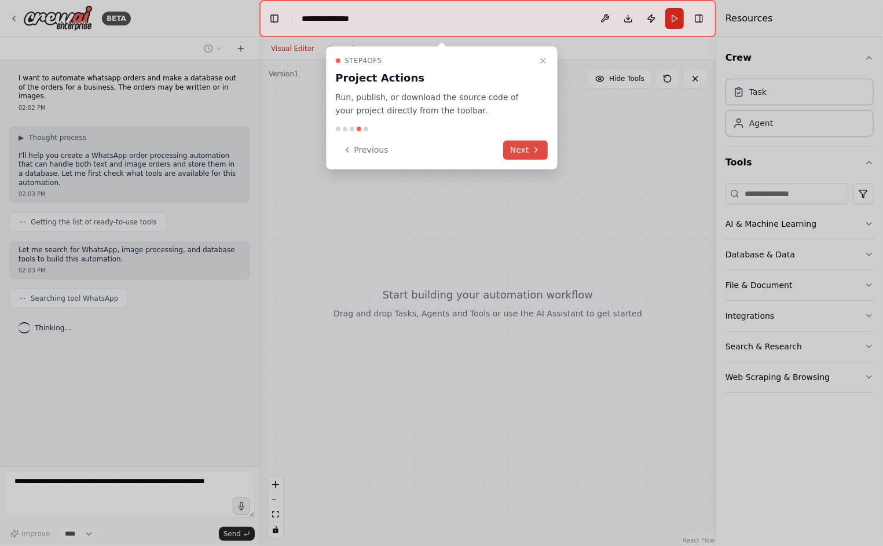 The height and width of the screenshot is (546, 883). What do you see at coordinates (274, 19) in the screenshot?
I see `button: Hide left sidebar` at bounding box center [274, 19].